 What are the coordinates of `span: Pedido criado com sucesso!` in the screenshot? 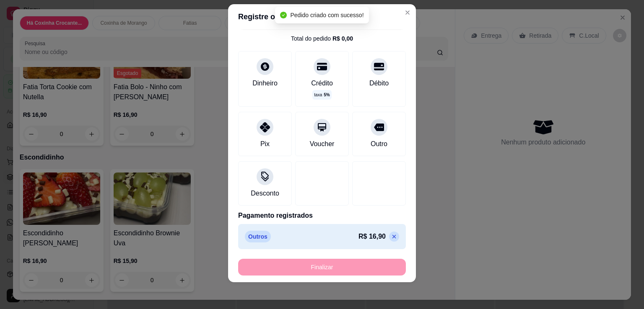 It's located at (326, 15).